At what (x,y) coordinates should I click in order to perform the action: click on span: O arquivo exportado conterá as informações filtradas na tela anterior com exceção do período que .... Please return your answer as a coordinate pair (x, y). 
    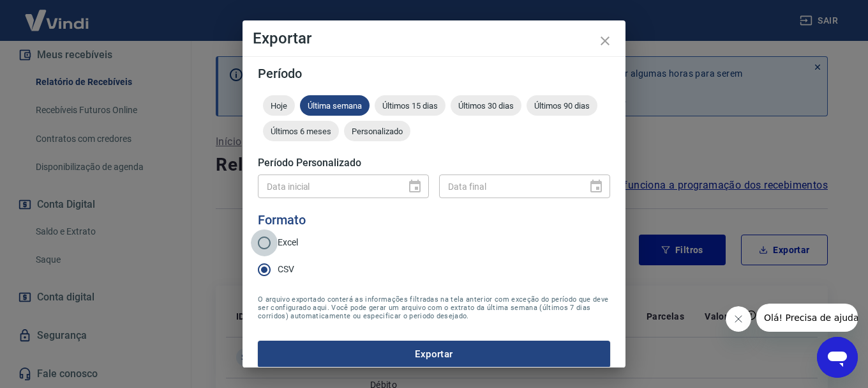
    Looking at the image, I should click on (434, 307).